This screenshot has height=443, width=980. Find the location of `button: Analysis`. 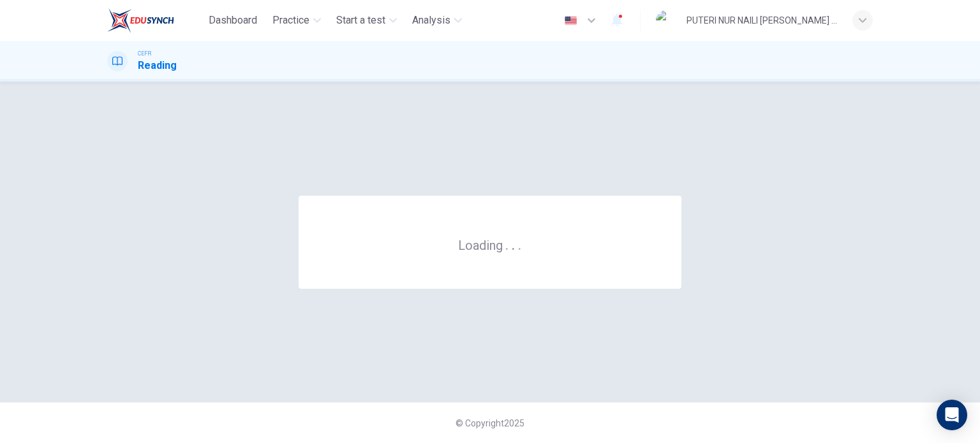

button: Analysis is located at coordinates (437, 20).